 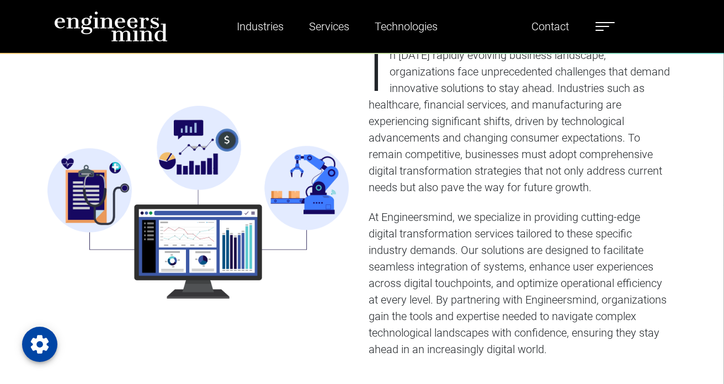 What do you see at coordinates (198, 202) in the screenshot?
I see `img: industry` at bounding box center [198, 202].